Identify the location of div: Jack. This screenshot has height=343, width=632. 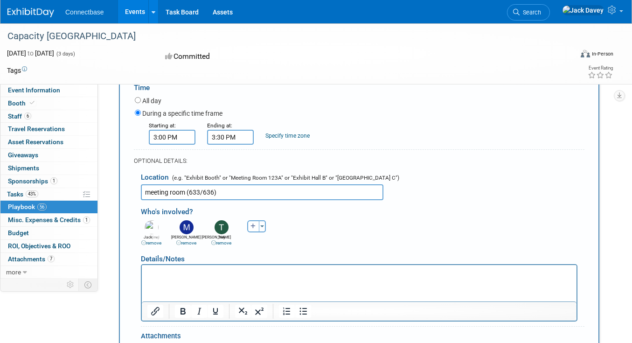
(151, 240).